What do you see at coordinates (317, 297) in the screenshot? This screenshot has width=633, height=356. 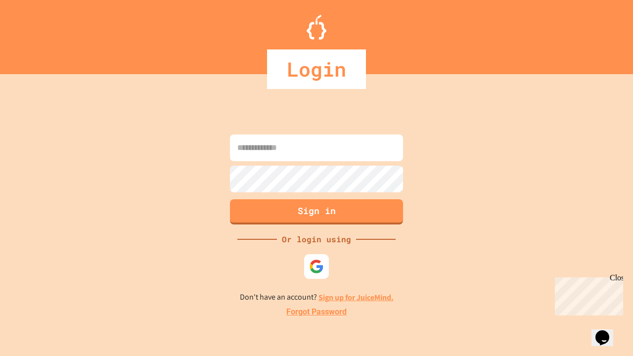 I see `p: Don't have an account?` at bounding box center [317, 297].